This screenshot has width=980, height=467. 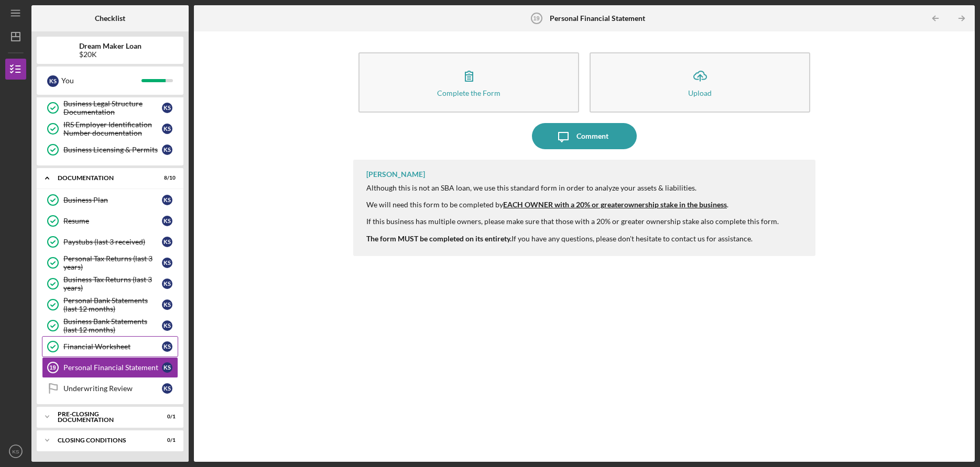 What do you see at coordinates (113, 242) in the screenshot?
I see `div: Paystubs (last 3 received)` at bounding box center [113, 242].